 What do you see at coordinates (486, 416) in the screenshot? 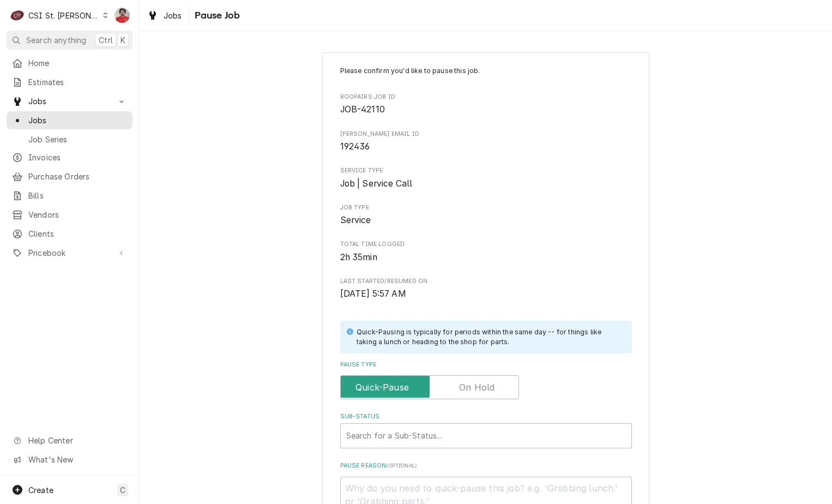
I see `label: Sub-Status` at bounding box center [486, 416].